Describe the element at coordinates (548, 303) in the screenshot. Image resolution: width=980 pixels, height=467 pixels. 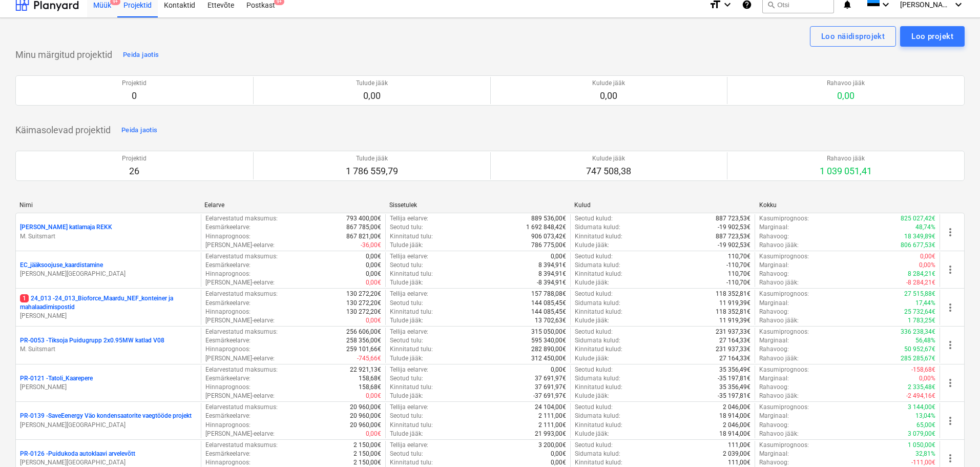
I see `p: 144 085,45€` at that location.